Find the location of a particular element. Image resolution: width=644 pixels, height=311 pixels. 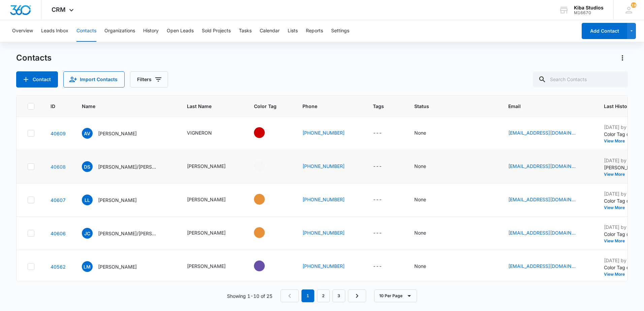

div: Email - lisadmcnabb@gmail.com - Select to Edit Field is located at coordinates (548, 267).